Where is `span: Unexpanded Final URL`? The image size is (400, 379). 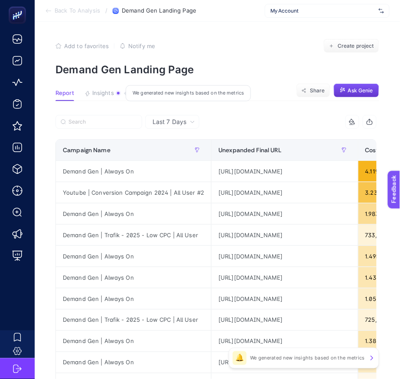
span: Unexpanded Final URL is located at coordinates (249, 150).